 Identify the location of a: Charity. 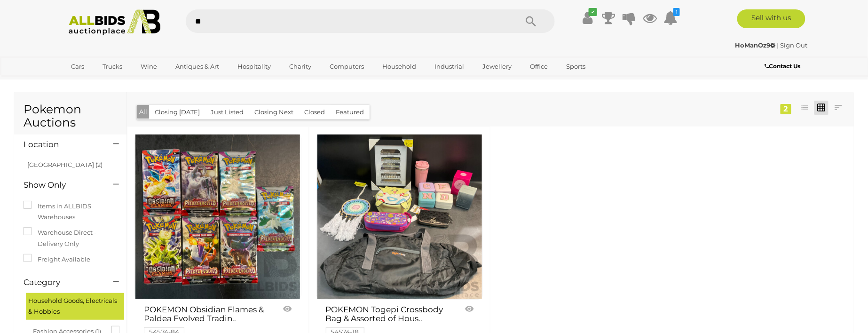
(300, 66).